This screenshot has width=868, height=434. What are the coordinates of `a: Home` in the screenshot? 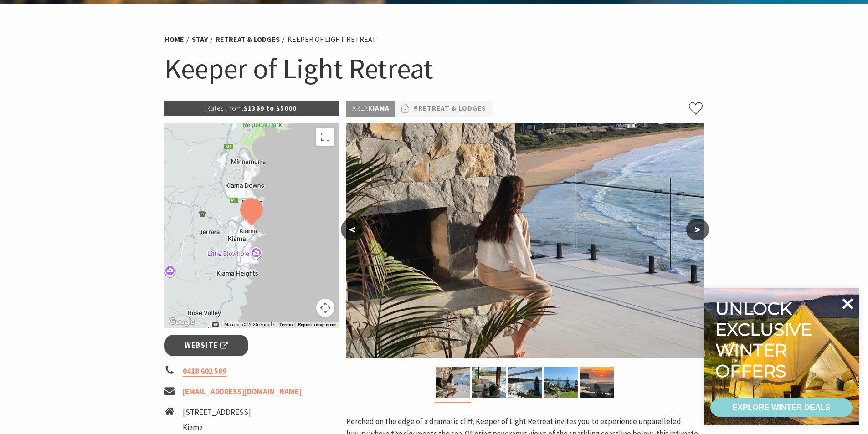 It's located at (174, 39).